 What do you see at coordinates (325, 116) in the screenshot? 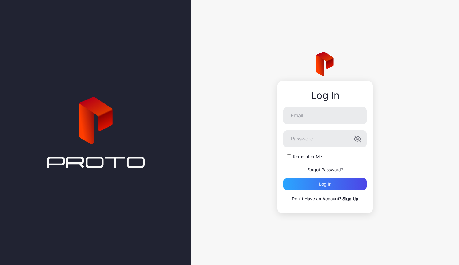
I see `input: Email` at bounding box center [325, 116].